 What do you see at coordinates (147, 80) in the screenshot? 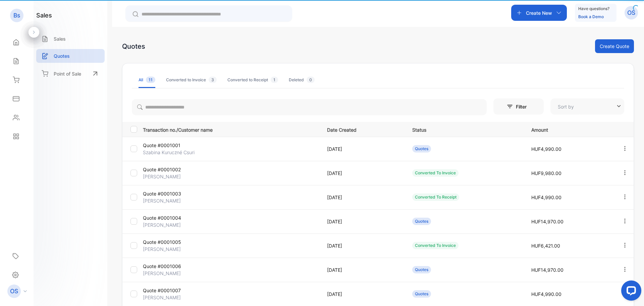
I see `div: All` at bounding box center [147, 80].